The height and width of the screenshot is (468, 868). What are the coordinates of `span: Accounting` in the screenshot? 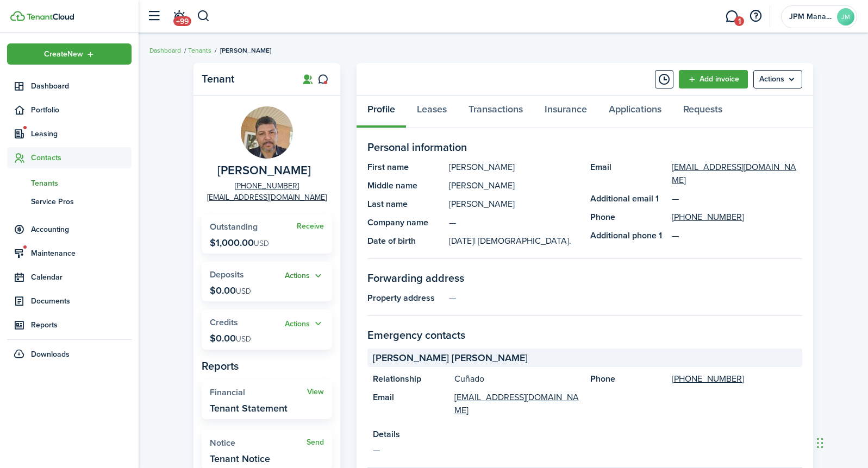 It's located at (81, 229).